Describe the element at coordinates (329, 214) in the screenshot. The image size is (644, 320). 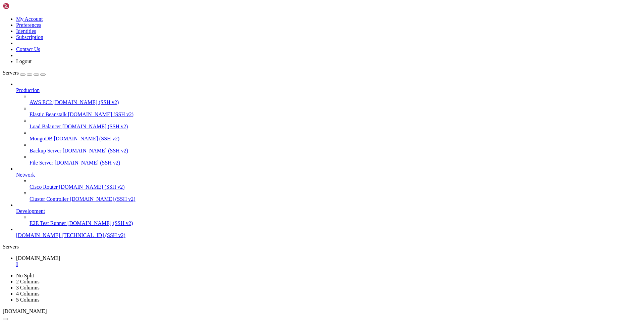
I see `li: Development` at that location.